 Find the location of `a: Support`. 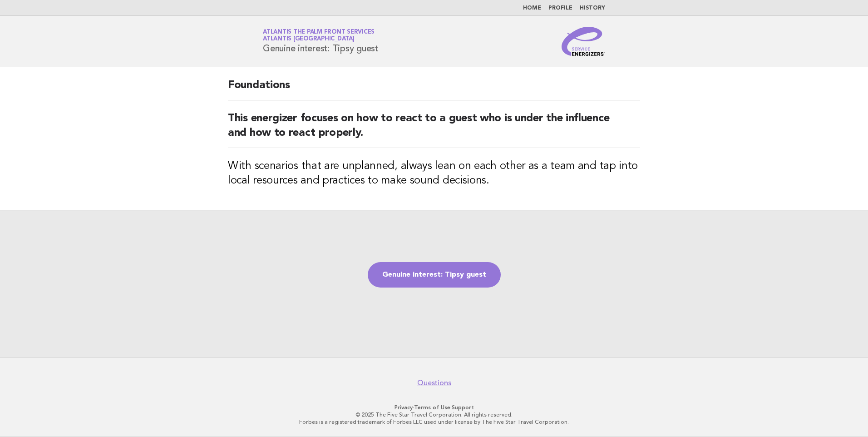

a: Support is located at coordinates (463, 407).